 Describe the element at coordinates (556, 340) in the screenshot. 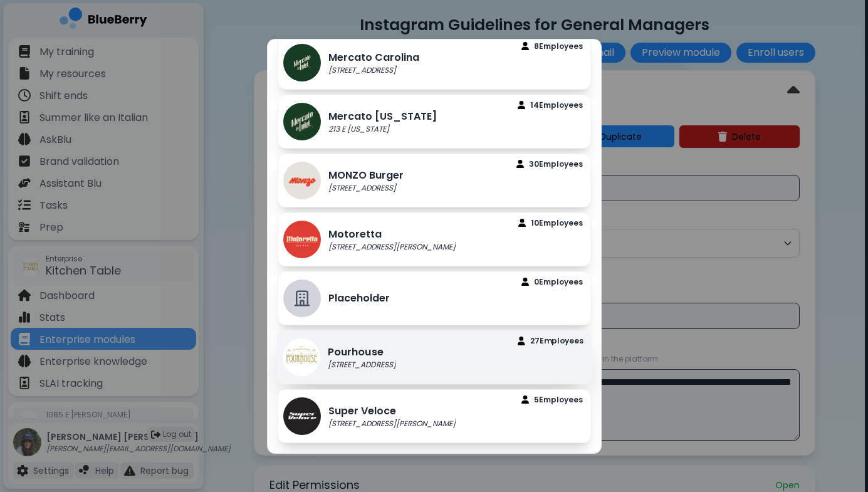

I see `p: 27 Employee s` at that location.